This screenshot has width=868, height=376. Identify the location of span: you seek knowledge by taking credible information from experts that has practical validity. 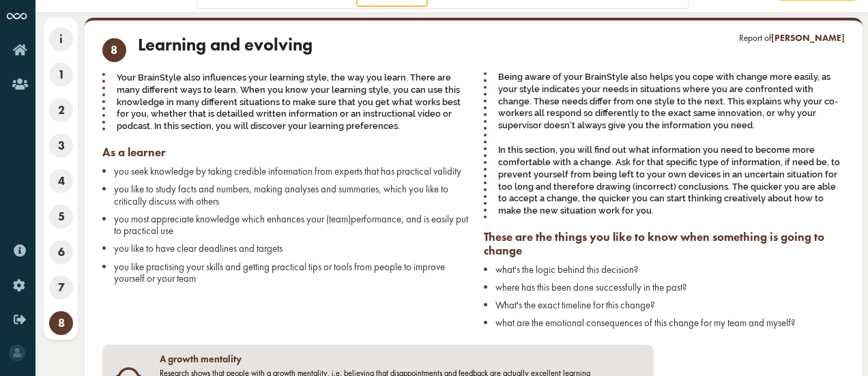
(287, 170).